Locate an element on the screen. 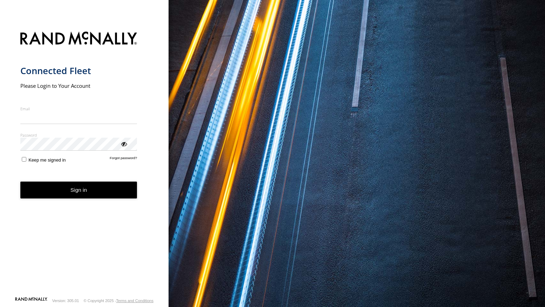 This screenshot has width=545, height=307. h1: Connected Fleet is located at coordinates (79, 71).